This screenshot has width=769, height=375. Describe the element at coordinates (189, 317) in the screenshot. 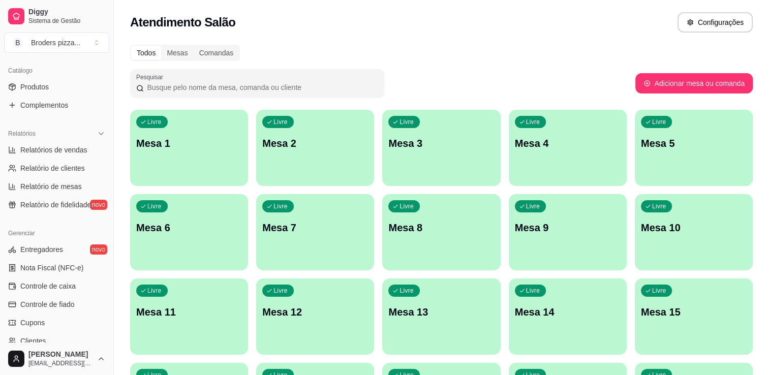

I see `button: LivreMesa 11` at that location.